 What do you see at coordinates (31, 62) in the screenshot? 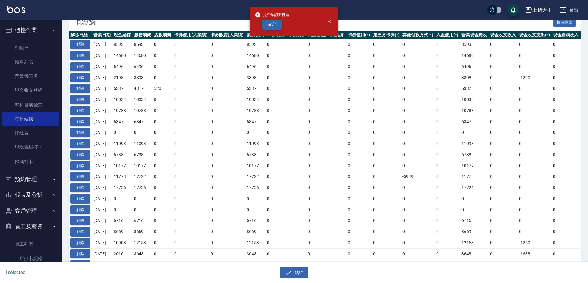
I see `a: 帳單列表` at bounding box center [31, 62].